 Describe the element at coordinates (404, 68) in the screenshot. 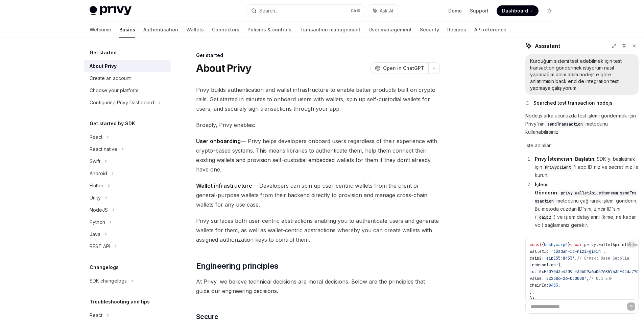

I see `span: Open in ChatGPT` at that location.